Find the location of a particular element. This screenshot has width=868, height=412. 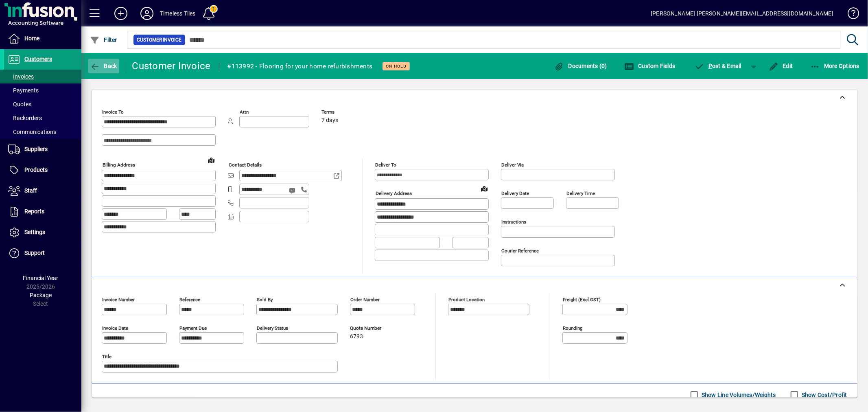

button: Filter is located at coordinates (103, 40).